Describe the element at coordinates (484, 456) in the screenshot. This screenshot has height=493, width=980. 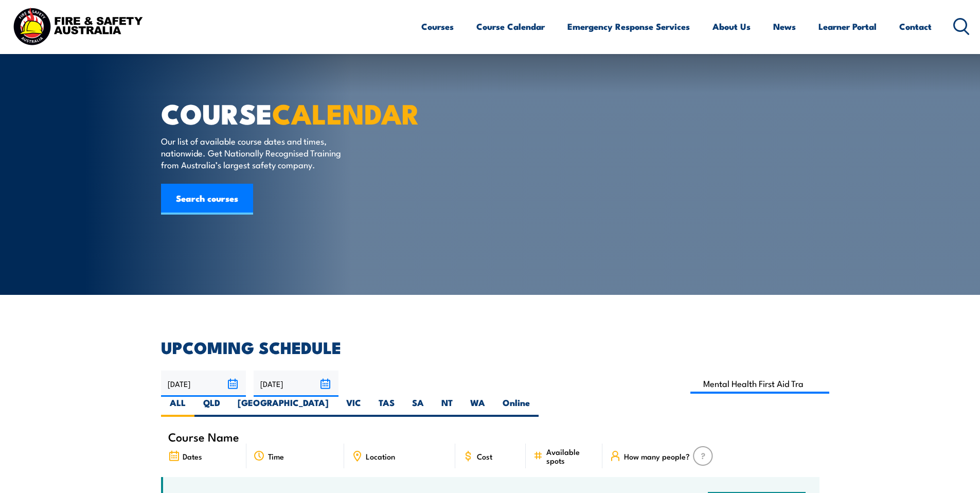
I see `span: Cost` at that location.